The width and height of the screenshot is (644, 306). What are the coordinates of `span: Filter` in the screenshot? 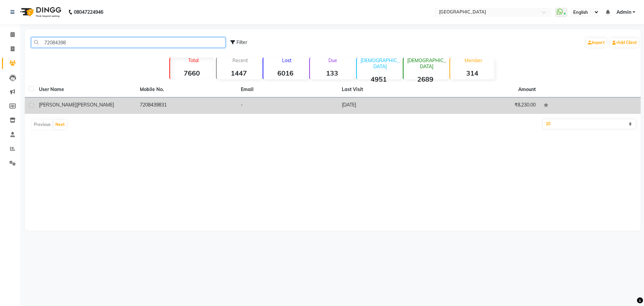 It's located at (242, 42).